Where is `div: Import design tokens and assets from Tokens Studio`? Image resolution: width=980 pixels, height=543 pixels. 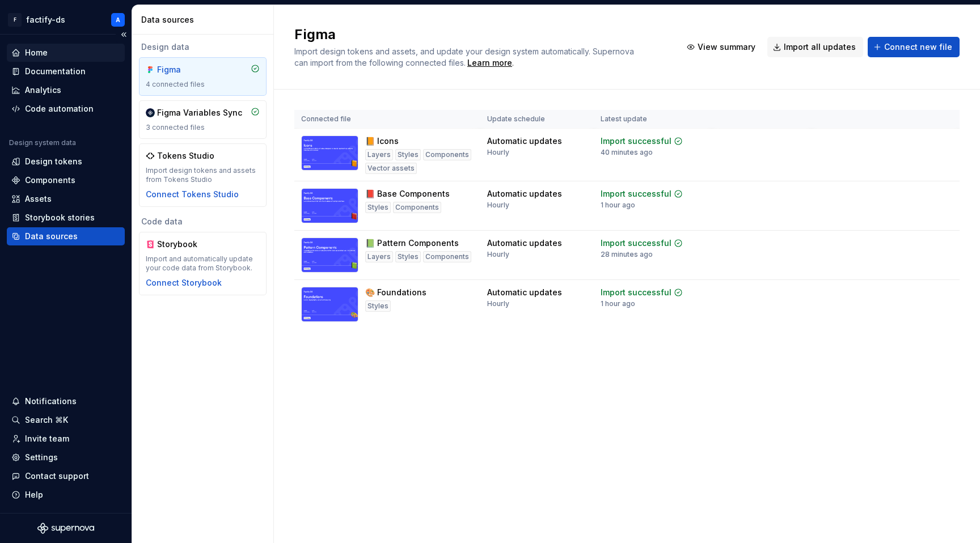
div: Import design tokens and assets from Tokens Studio is located at coordinates (202, 175).